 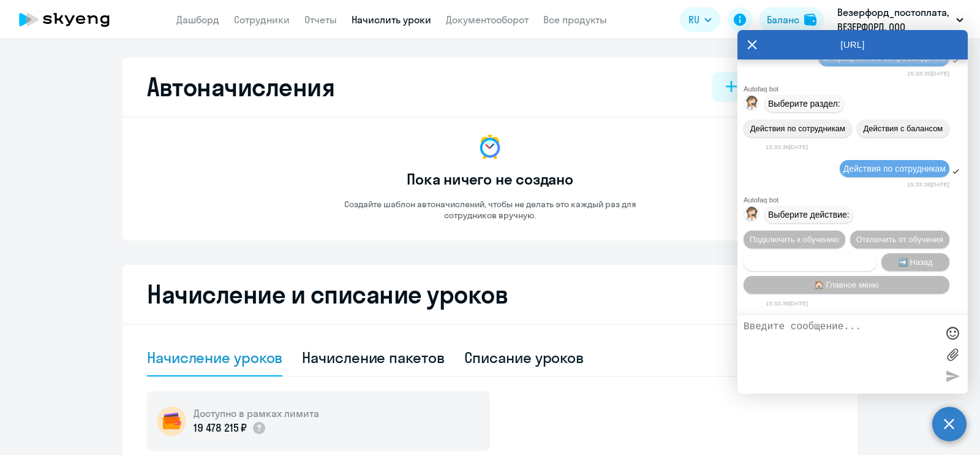 I want to click on span: Сотруднику нужна помощь, so click(x=810, y=262).